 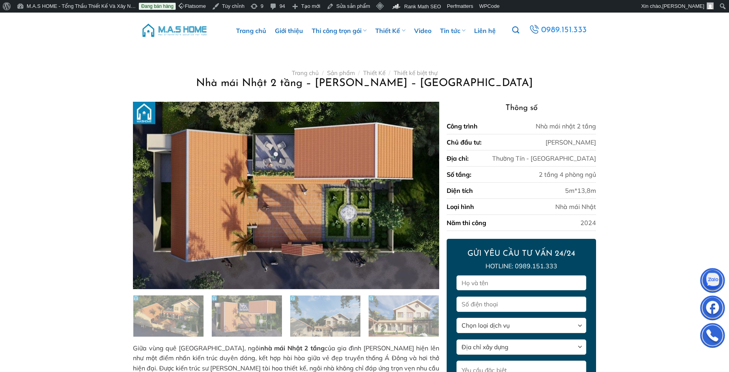 I want to click on div: 2024, so click(x=588, y=222).